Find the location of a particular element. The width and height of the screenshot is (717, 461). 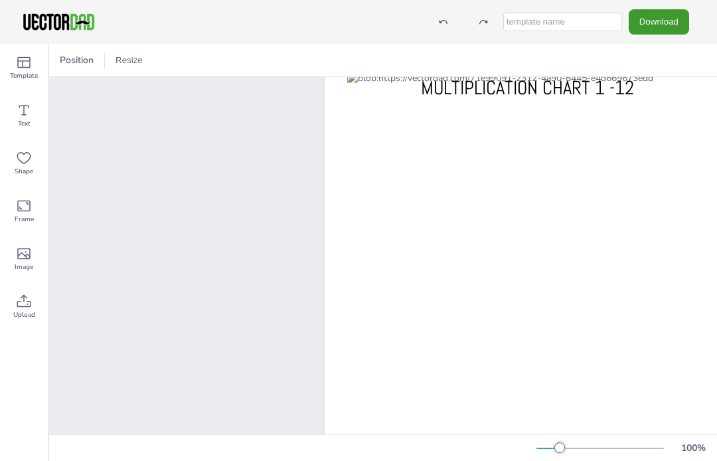

span: Position is located at coordinates (76, 60).